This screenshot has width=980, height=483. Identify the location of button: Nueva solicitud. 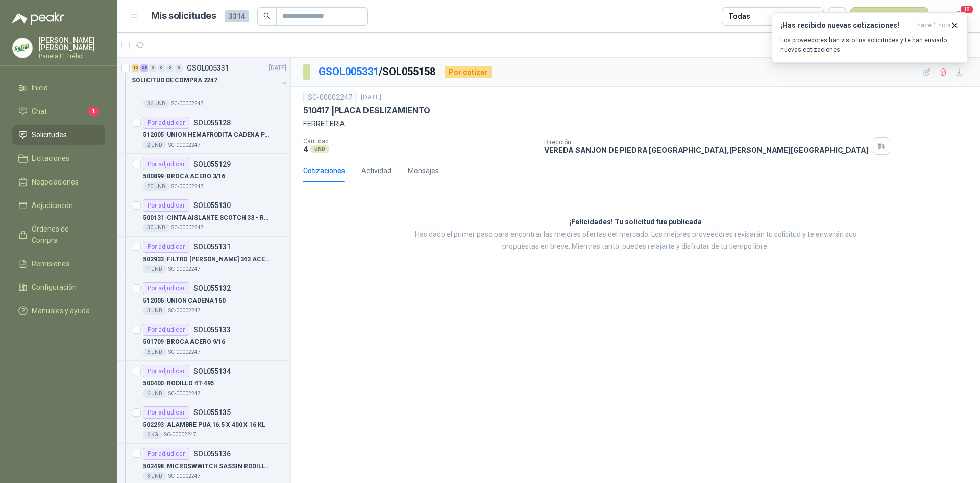
(889, 16).